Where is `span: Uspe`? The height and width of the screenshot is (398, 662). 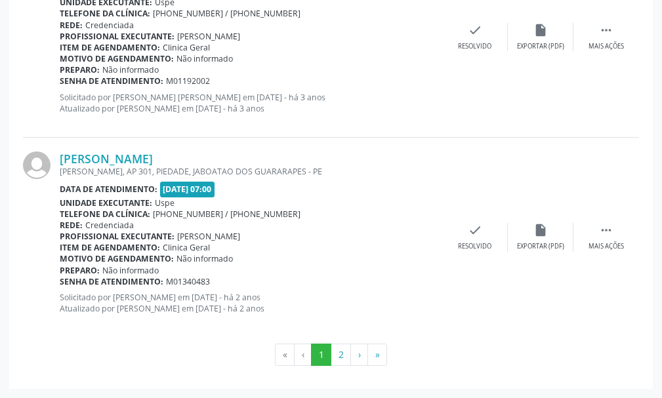
span: Uspe is located at coordinates (165, 203).